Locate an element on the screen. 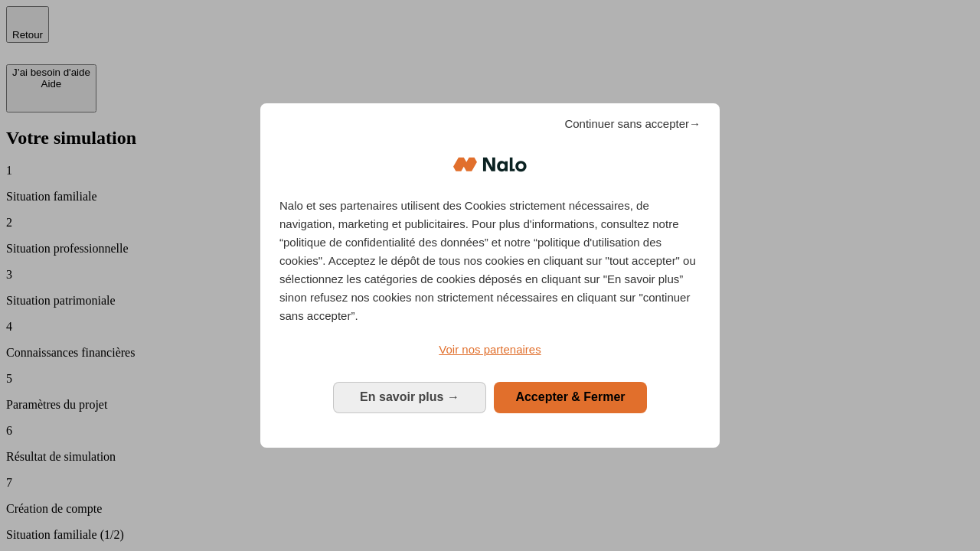 Image resolution: width=980 pixels, height=551 pixels. span: Continuer sans accepter→ is located at coordinates (633, 124).